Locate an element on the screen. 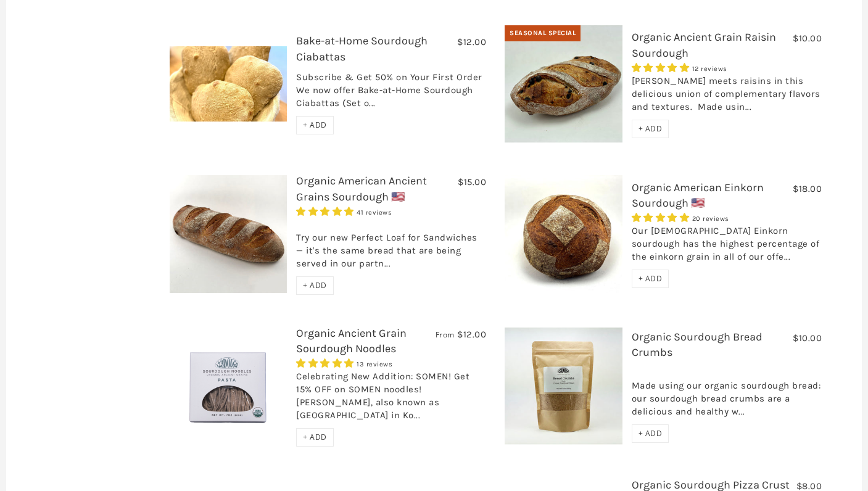 This screenshot has height=491, width=868. div: Subscribe & Get 50% on Your First Order We now offer Bake-at-Home Sourdough Ciabattas (Set o... is located at coordinates (391, 93).